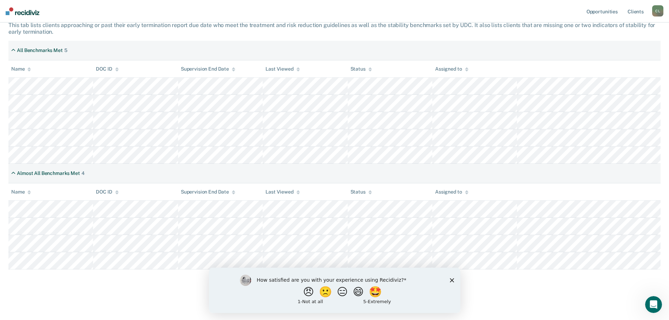 The height and width of the screenshot is (320, 669). Describe the element at coordinates (37, 13) in the screenshot. I see `img: Profile image for Kim` at that location.